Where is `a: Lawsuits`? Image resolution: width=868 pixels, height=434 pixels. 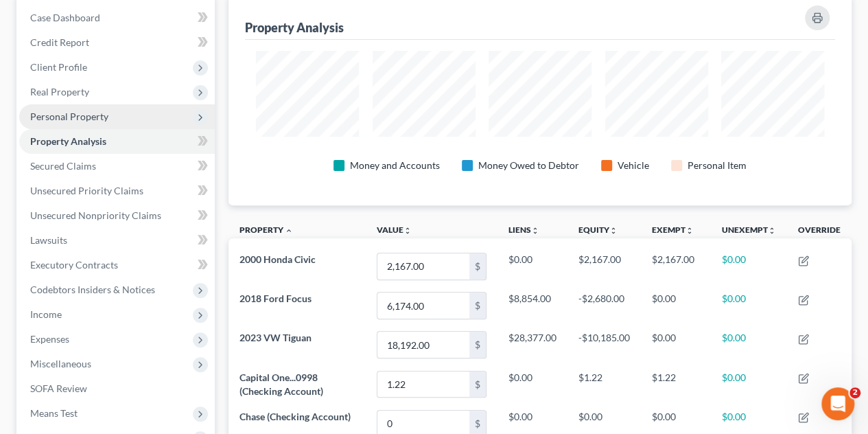
a: Lawsuits is located at coordinates (117, 240).